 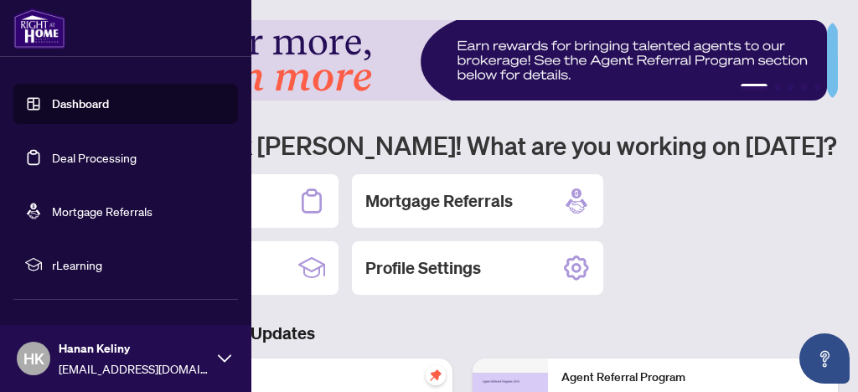 What do you see at coordinates (34, 359) in the screenshot?
I see `span: HK` at bounding box center [34, 359].